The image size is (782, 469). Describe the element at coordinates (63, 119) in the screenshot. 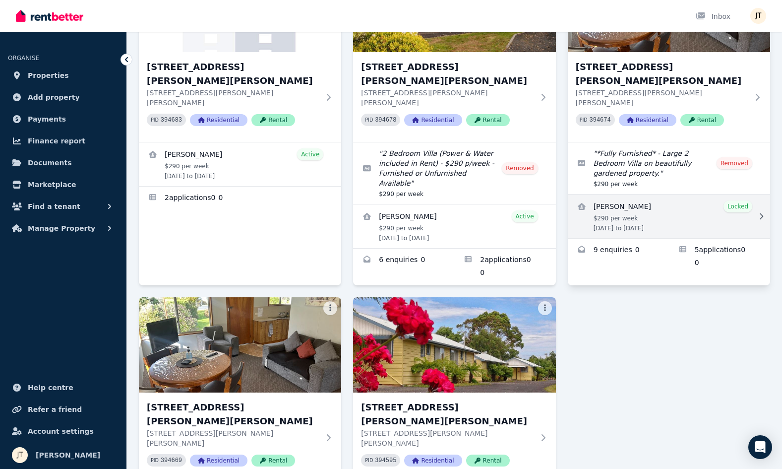

I see `a: Payments` at that location.